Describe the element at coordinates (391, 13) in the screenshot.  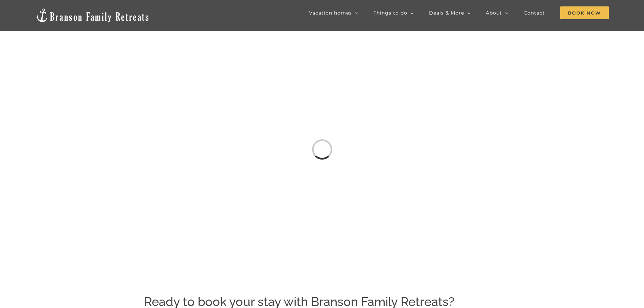
I see `span: Things to do` at that location.